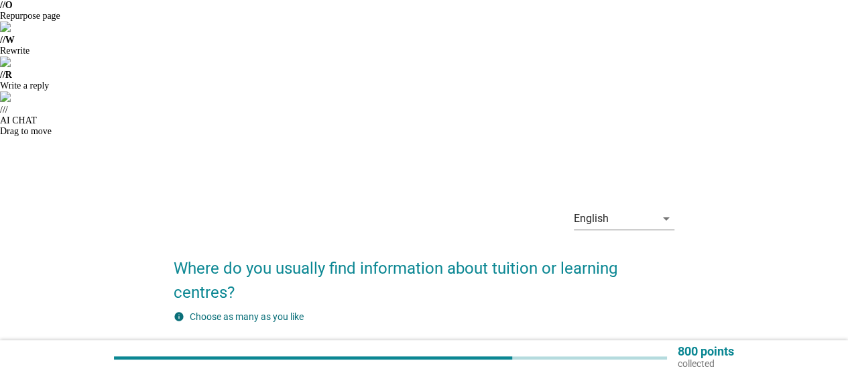  What do you see at coordinates (424, 274) in the screenshot?
I see `h2: Where do you usually find information about tuition or learning centres?` at bounding box center [424, 274].